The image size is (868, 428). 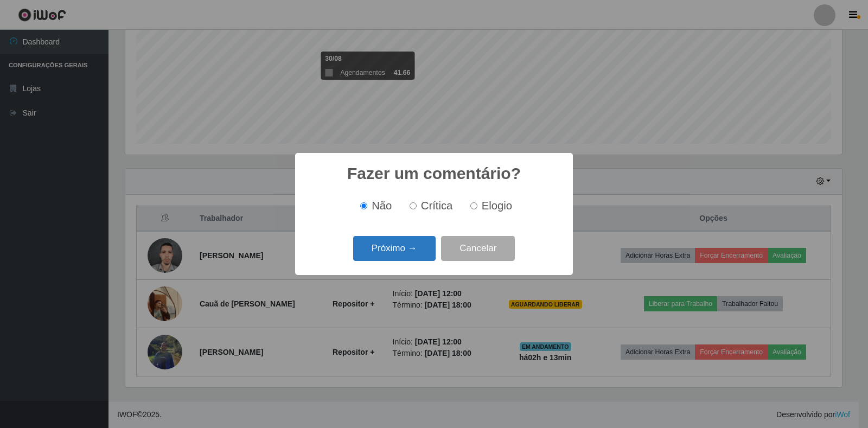 I want to click on span: Elogio, so click(x=497, y=206).